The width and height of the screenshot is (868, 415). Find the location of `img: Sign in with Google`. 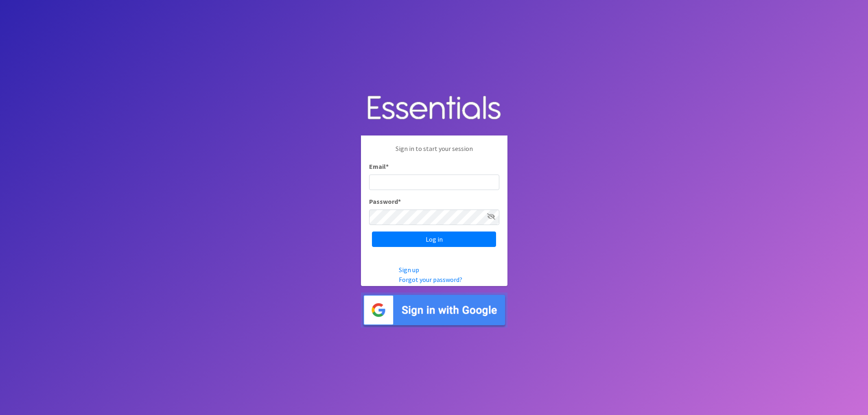

img: Sign in with Google is located at coordinates (434, 310).